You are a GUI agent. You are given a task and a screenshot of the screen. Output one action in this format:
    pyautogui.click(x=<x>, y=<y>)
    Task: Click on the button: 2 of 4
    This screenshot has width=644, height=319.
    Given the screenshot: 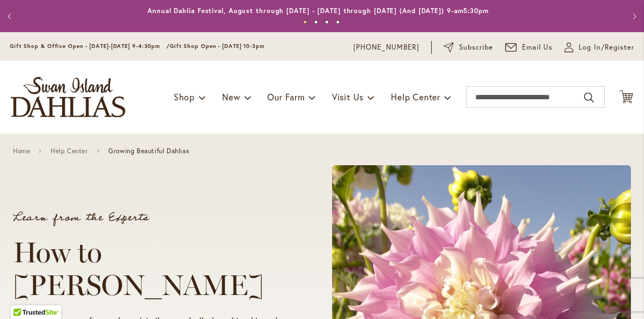 What is the action you would take?
    pyautogui.click(x=315, y=22)
    